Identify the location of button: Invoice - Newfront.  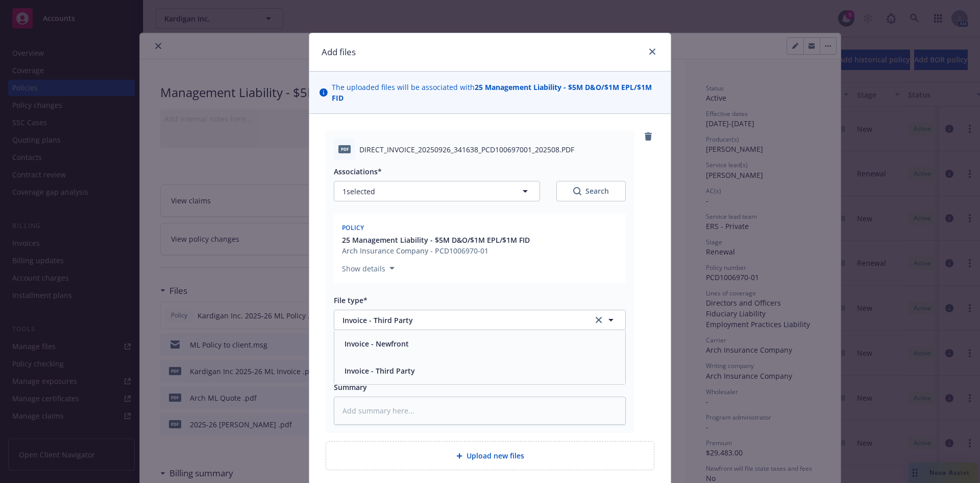
(377, 343).